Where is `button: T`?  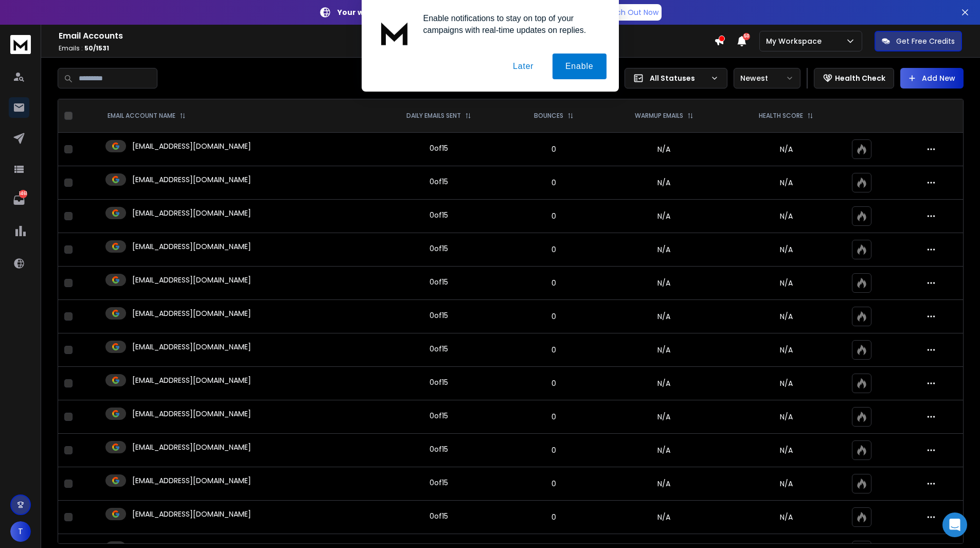
button: T is located at coordinates (21, 531).